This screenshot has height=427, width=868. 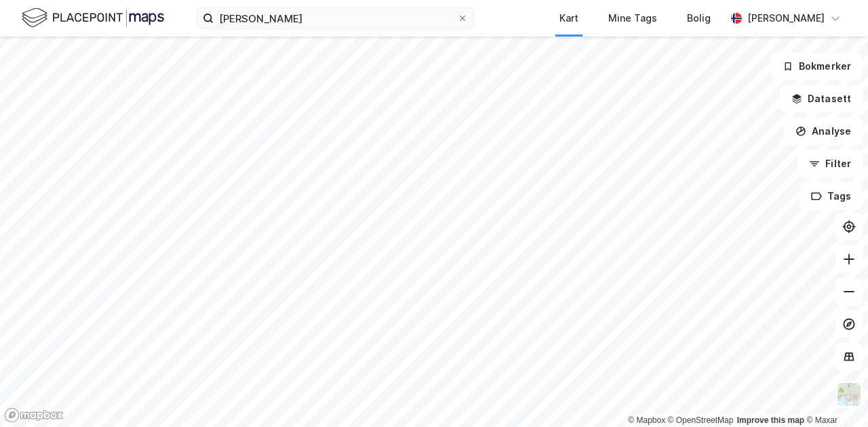 I want to click on div: Mine Tags, so click(x=633, y=18).